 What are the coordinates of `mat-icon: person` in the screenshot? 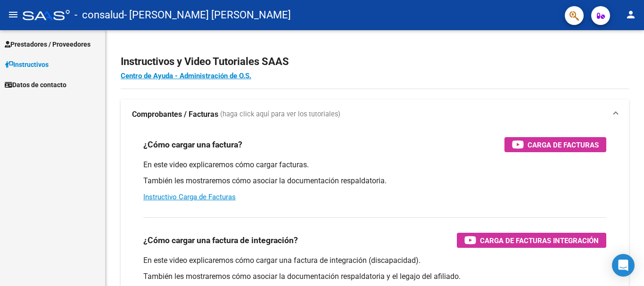 It's located at (630, 14).